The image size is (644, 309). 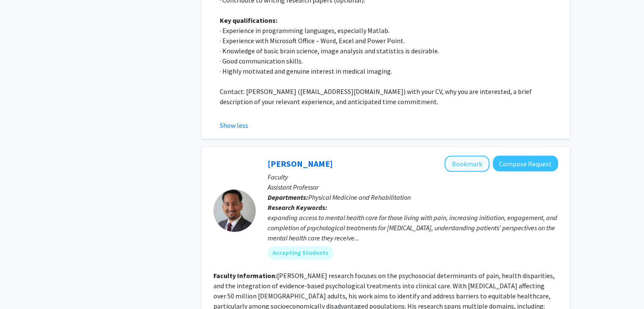 I want to click on mat-chip: Accepting Students, so click(x=301, y=253).